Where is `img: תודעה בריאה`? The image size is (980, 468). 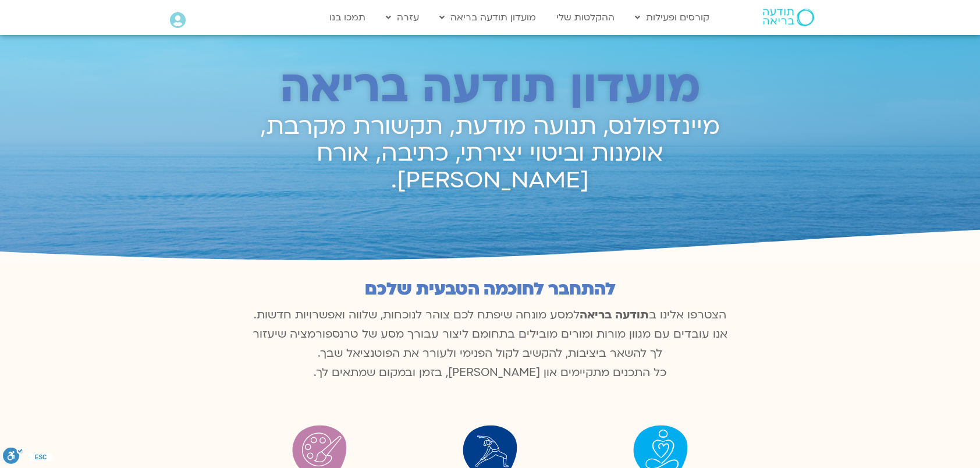
img: תודעה בריאה is located at coordinates (789, 18).